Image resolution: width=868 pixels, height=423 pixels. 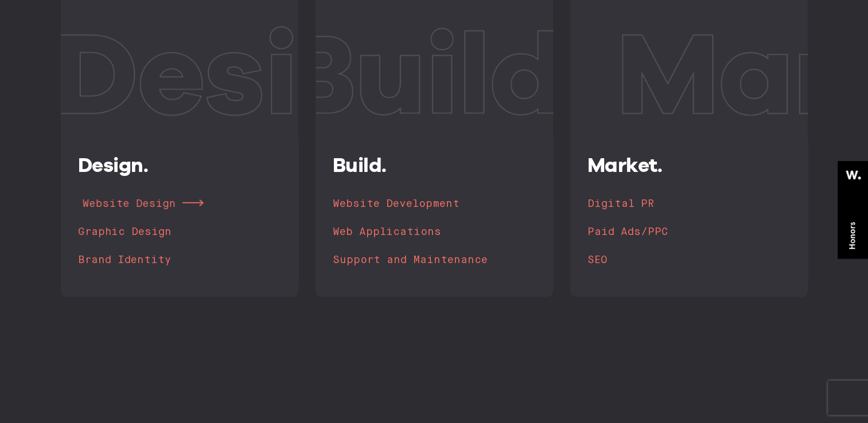 I want to click on h4: Web Applications, so click(x=386, y=233).